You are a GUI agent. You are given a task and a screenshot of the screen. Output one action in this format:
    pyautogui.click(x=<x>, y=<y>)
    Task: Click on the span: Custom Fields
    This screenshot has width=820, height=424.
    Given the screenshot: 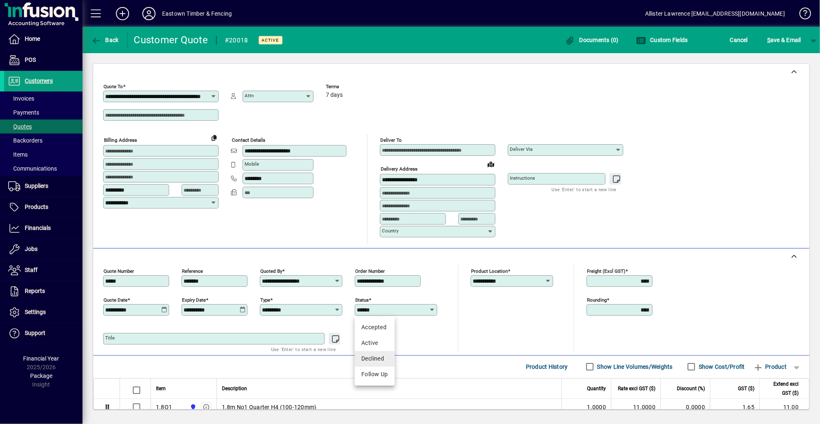 What is the action you would take?
    pyautogui.click(x=662, y=40)
    